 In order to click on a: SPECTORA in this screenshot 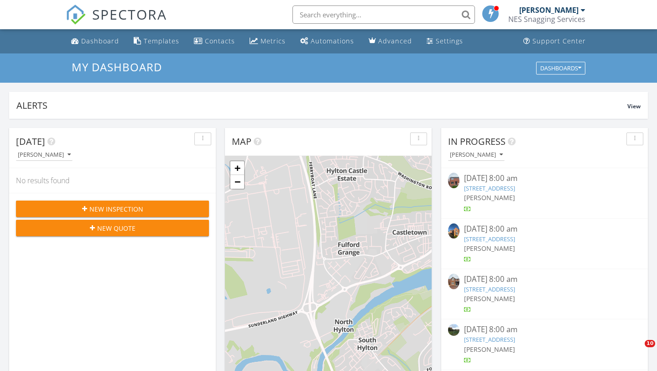, I will do `click(116, 22)`.